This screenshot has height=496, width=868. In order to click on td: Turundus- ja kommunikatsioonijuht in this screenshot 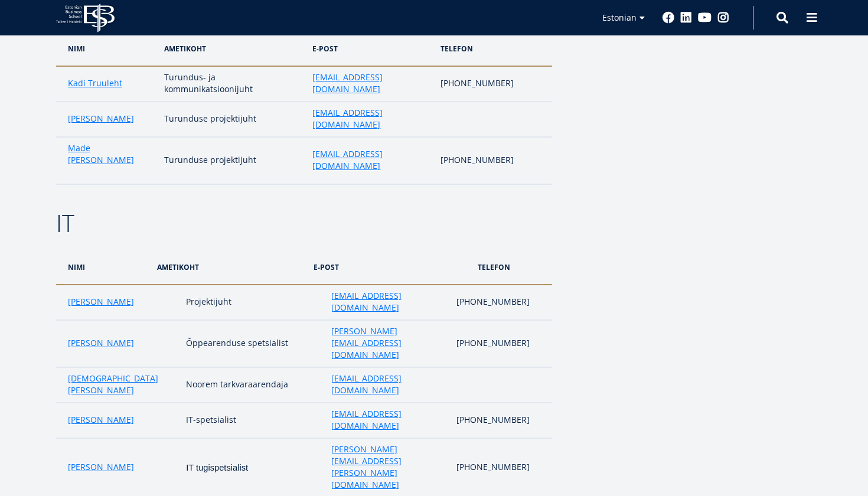, I will do `click(232, 84)`.